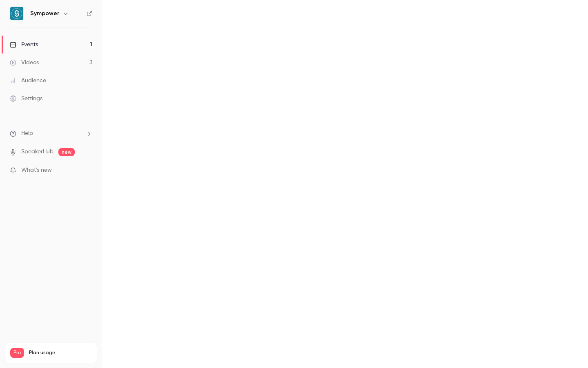  What do you see at coordinates (37, 152) in the screenshot?
I see `a: SpeakerHub` at bounding box center [37, 152].